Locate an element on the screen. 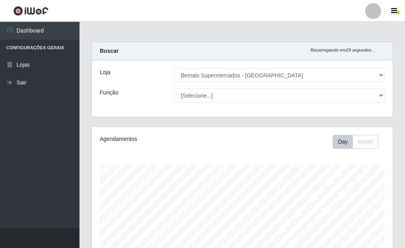  div: Agendamentos is located at coordinates (155, 139).